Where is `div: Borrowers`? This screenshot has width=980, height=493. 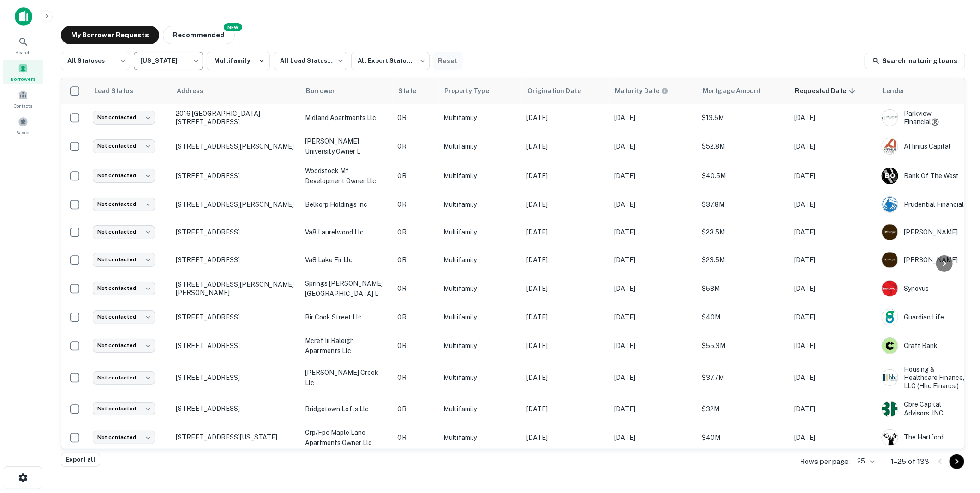 div: Borrowers is located at coordinates (23, 72).